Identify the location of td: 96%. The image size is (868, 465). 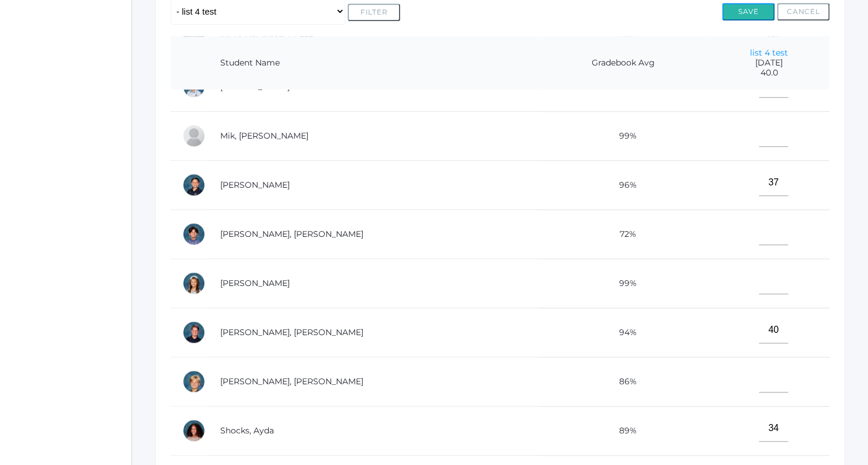
(623, 185).